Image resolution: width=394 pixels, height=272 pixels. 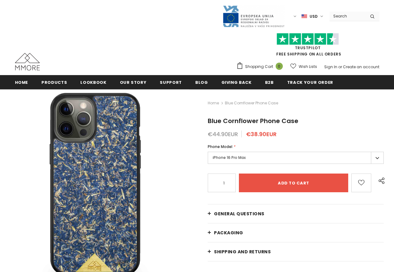 I want to click on span: Track your order, so click(x=310, y=82).